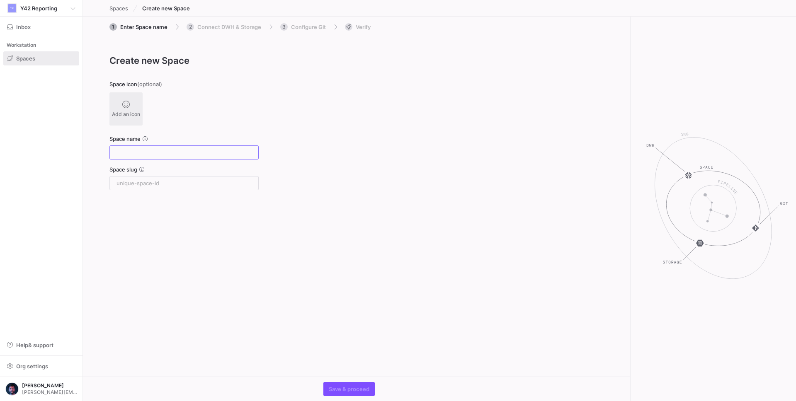  I want to click on button: 1Enter Space name, so click(138, 27).